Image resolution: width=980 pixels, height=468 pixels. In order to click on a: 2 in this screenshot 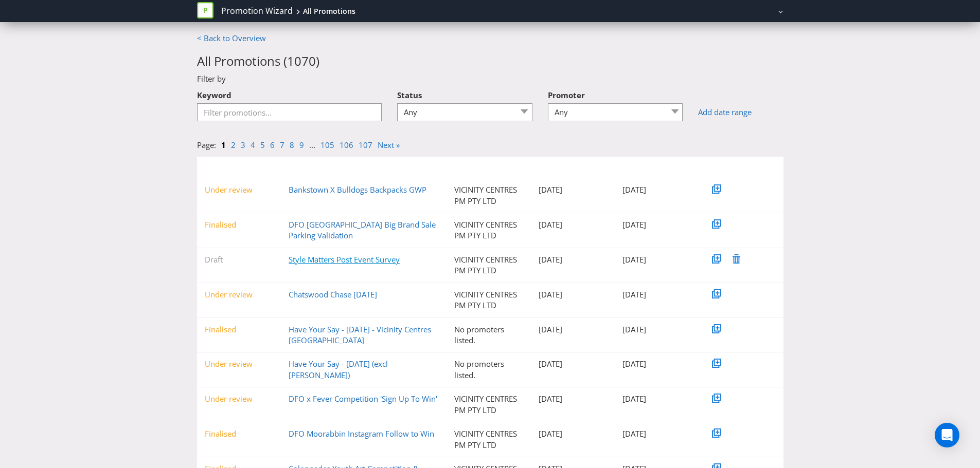, I will do `click(233, 145)`.